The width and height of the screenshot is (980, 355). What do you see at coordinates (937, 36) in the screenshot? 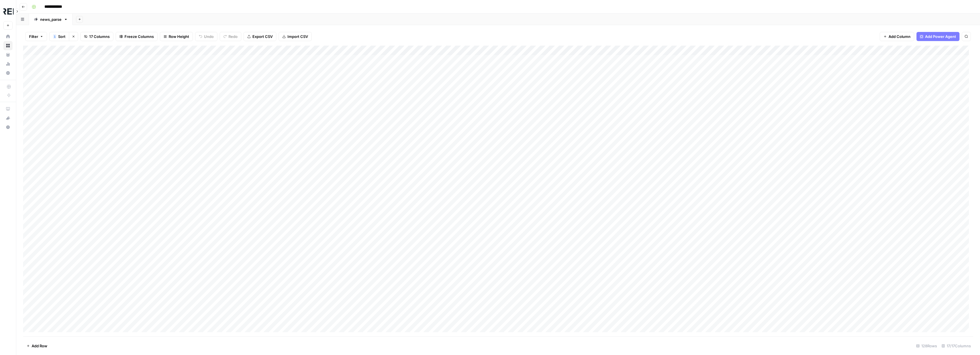
I see `button: Add Power Agent` at bounding box center [937, 36].